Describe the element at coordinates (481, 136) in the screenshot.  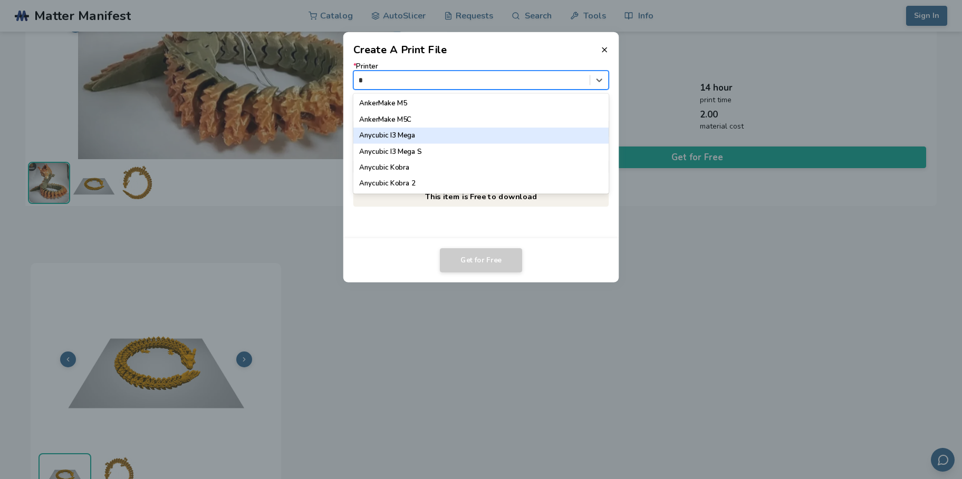
I see `div: Anycubic I3 Mega` at that location.